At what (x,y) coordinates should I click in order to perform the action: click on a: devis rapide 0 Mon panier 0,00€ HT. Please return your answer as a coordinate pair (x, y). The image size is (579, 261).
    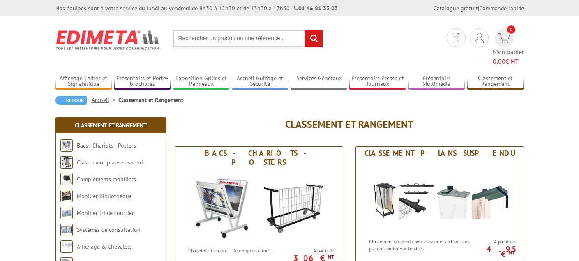
    Looking at the image, I should click on (508, 47).